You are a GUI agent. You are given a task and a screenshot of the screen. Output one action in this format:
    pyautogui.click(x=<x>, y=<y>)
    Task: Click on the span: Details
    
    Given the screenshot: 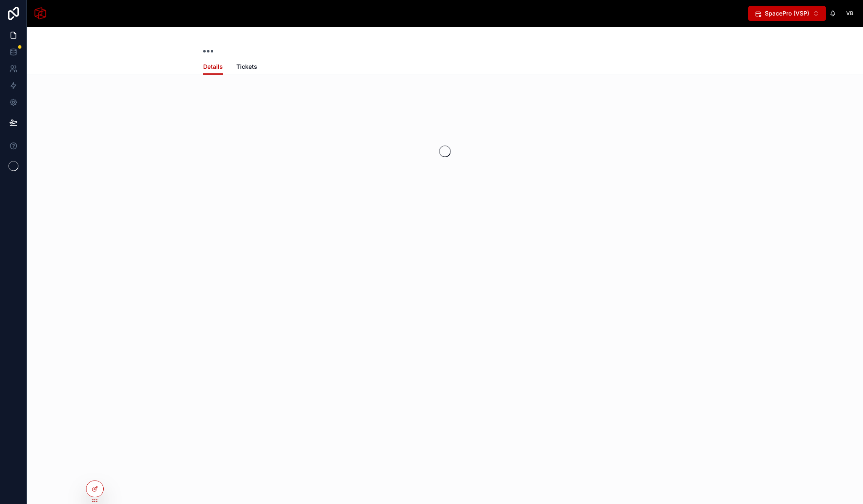 What is the action you would take?
    pyautogui.click(x=213, y=67)
    